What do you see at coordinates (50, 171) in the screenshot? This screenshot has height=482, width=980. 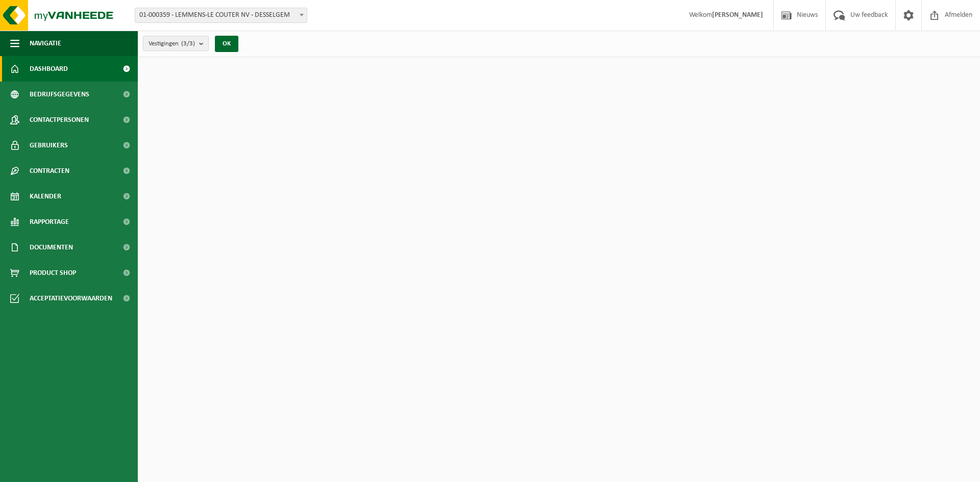 I see `span: Contracten` at bounding box center [50, 171].